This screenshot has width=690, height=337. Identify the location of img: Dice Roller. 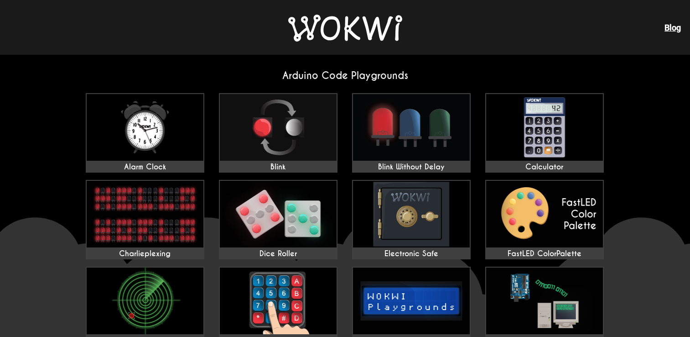
(278, 214).